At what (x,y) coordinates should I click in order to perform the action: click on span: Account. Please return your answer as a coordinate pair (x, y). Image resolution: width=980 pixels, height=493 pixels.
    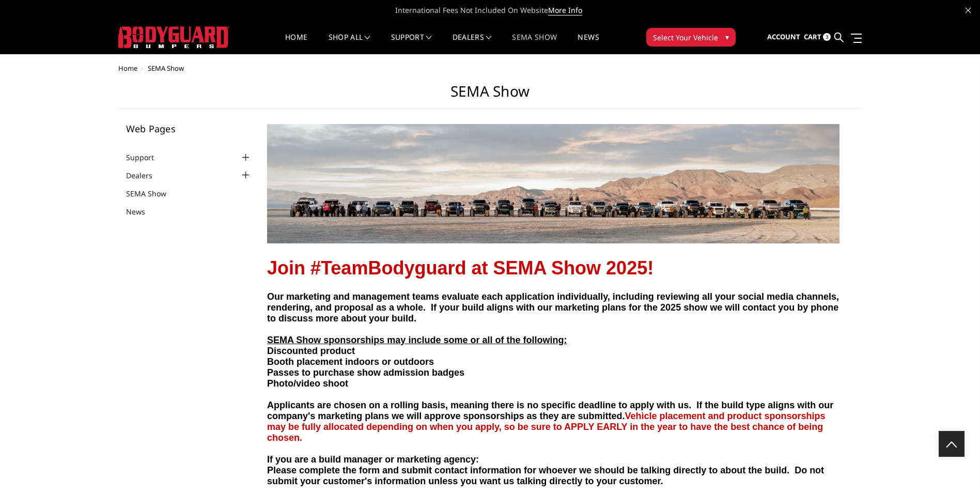
    Looking at the image, I should click on (784, 37).